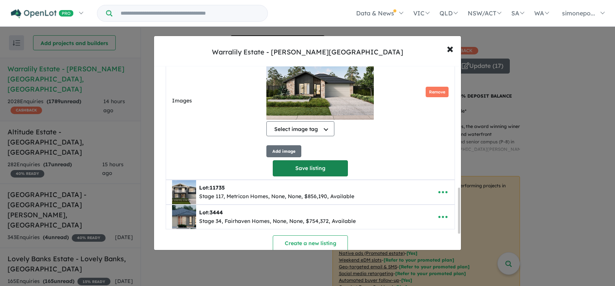 This screenshot has width=615, height=286. What do you see at coordinates (437, 92) in the screenshot?
I see `button: Remove` at bounding box center [437, 92].